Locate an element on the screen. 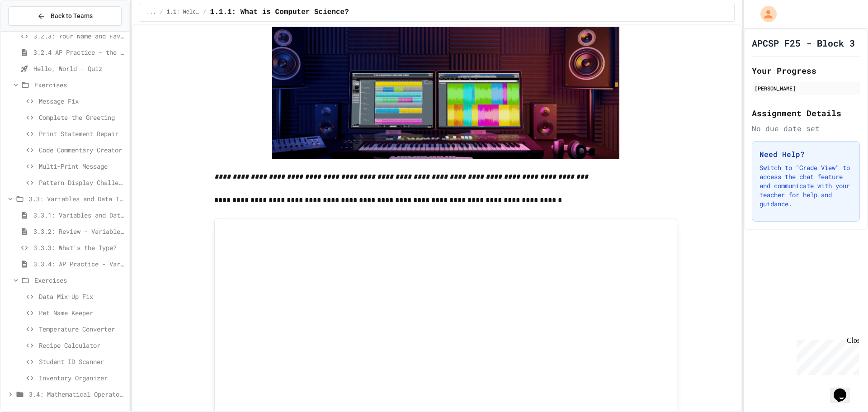 The height and width of the screenshot is (412, 868). span: Complete the Greeting is located at coordinates (82, 117).